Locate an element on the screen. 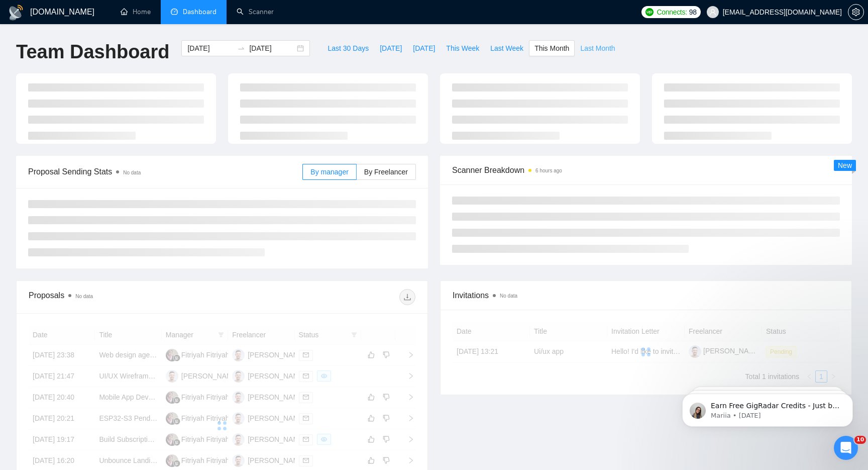 Image resolution: width=868 pixels, height=470 pixels. button: This Month is located at coordinates (551, 48).